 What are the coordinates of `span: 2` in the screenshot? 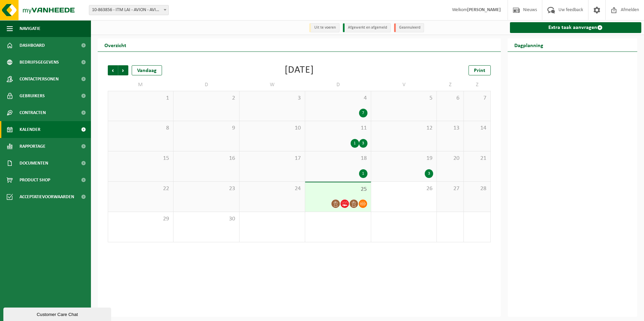 It's located at (206, 98).